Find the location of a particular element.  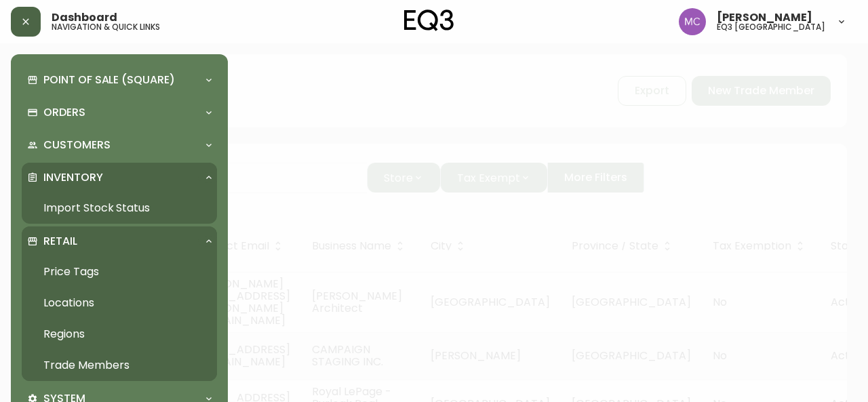

img: 6dbdb61c5655a9a555815750a11666cc is located at coordinates (693, 22).